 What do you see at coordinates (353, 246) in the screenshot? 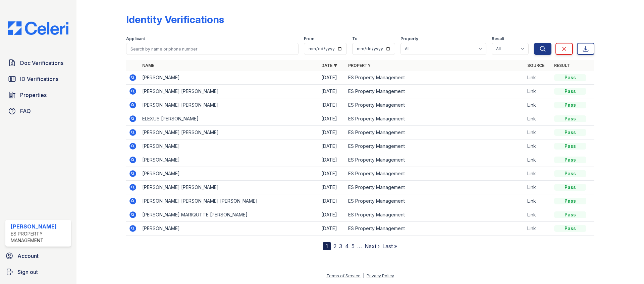
I see `a: 5` at bounding box center [353, 246].